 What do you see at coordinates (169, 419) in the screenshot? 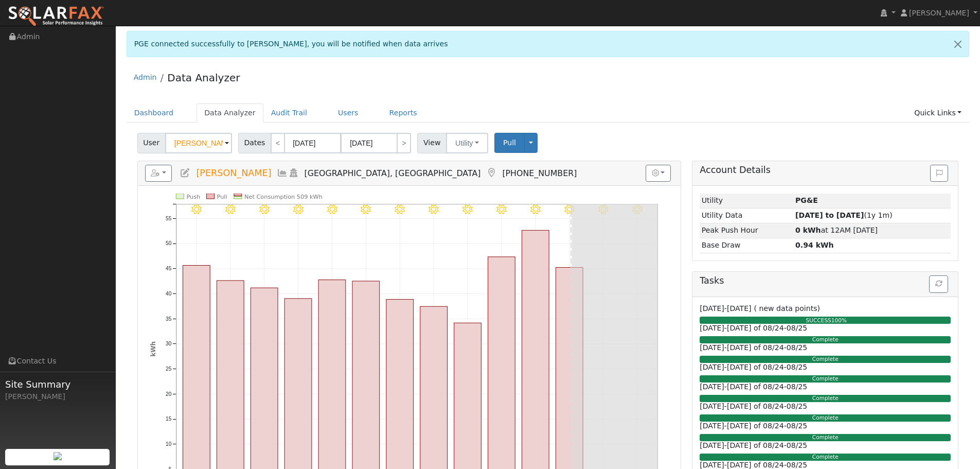
I see `text: 15` at bounding box center [169, 419].